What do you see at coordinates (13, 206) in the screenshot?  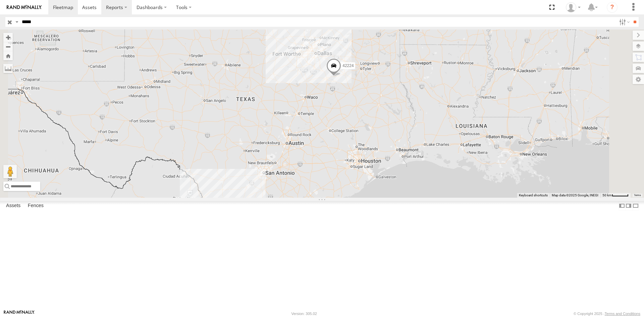 I see `label: Assets` at bounding box center [13, 206].